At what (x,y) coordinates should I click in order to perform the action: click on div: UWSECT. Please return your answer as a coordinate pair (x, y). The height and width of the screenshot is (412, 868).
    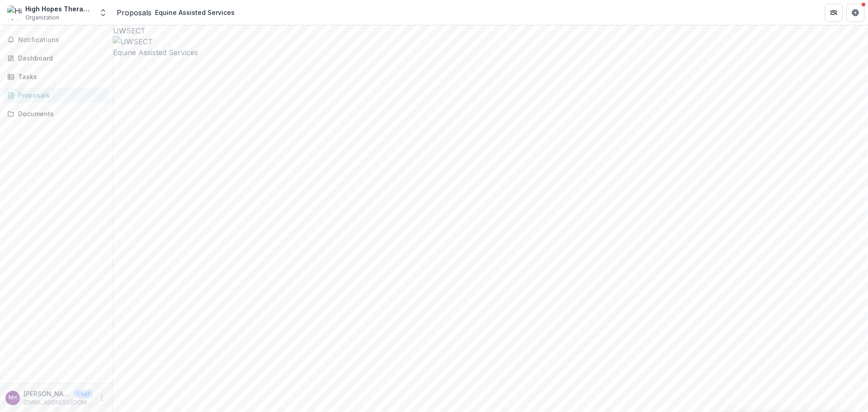
    Looking at the image, I should click on (490, 31).